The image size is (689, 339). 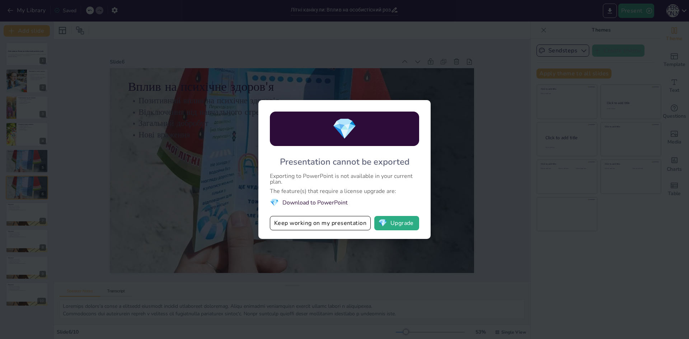 What do you see at coordinates (345, 162) in the screenshot?
I see `div: Presentation cannot be exported` at bounding box center [345, 162].